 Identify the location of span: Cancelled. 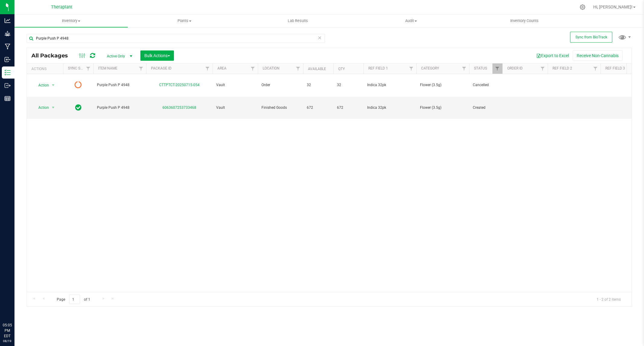
(486, 85).